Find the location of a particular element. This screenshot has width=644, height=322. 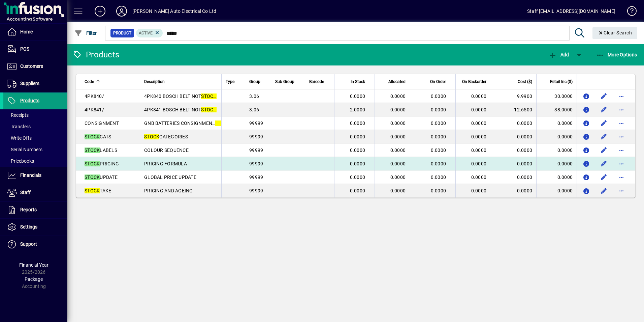

span: Type is located at coordinates (230, 81).